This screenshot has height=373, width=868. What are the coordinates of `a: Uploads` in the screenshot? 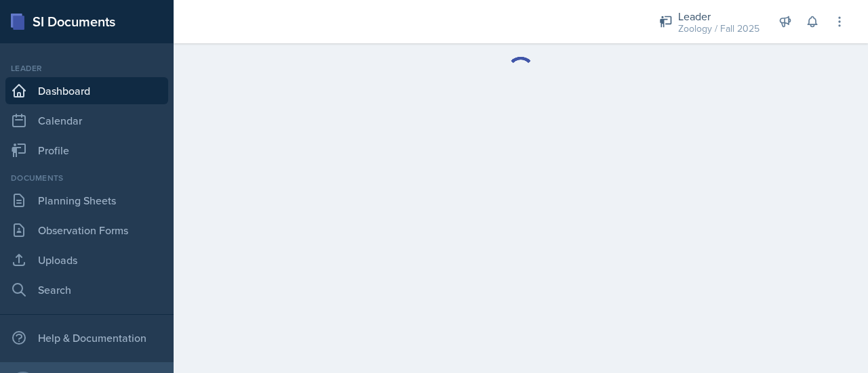 It's located at (87, 260).